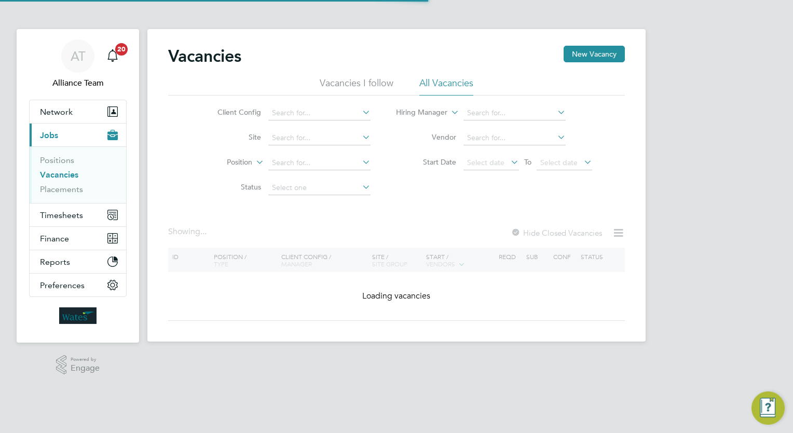  What do you see at coordinates (49, 135) in the screenshot?
I see `span: Jobs` at bounding box center [49, 135].